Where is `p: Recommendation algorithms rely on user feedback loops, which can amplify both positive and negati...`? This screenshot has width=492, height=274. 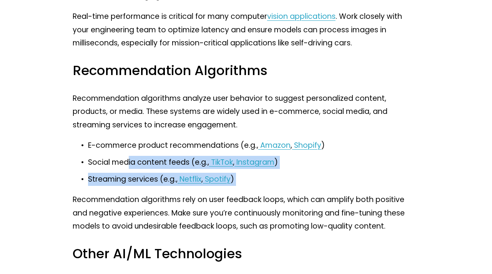
p: Recommendation algorithms rely on user feedback loops, which can amplify both positive and negati... is located at coordinates (246, 212).